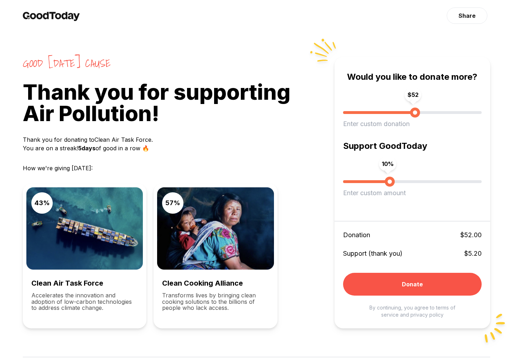  I want to click on div: $ 52.00, so click(471, 235).